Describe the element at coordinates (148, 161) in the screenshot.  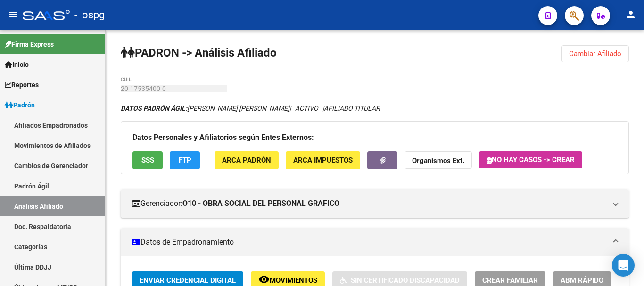
I see `span: SSS` at that location.